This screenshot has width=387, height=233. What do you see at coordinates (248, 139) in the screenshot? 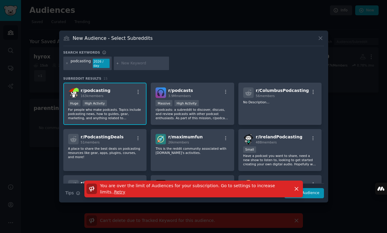
I see `img: IrelandPodcasting` at bounding box center [248, 139].